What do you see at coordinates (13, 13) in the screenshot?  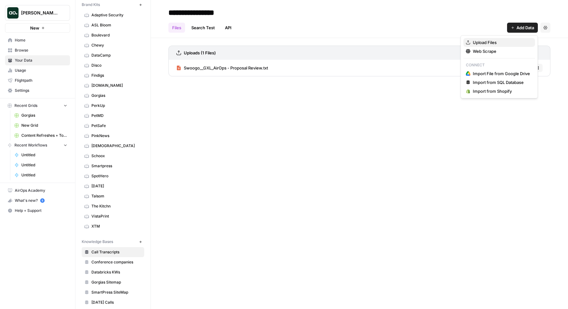 I see `img: Nick's Workspace Logo` at bounding box center [13, 13].